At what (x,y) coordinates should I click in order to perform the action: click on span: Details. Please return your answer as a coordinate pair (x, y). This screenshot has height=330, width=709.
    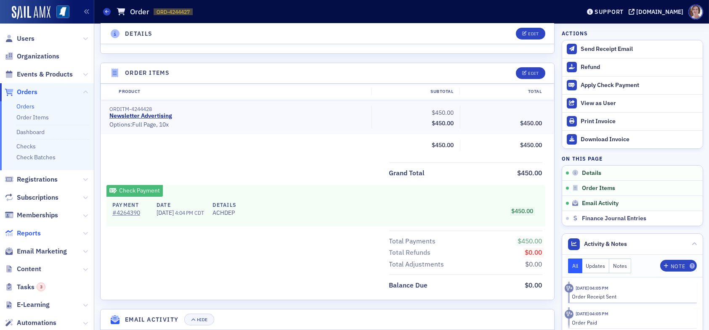
    Looking at the image, I should click on (592, 173).